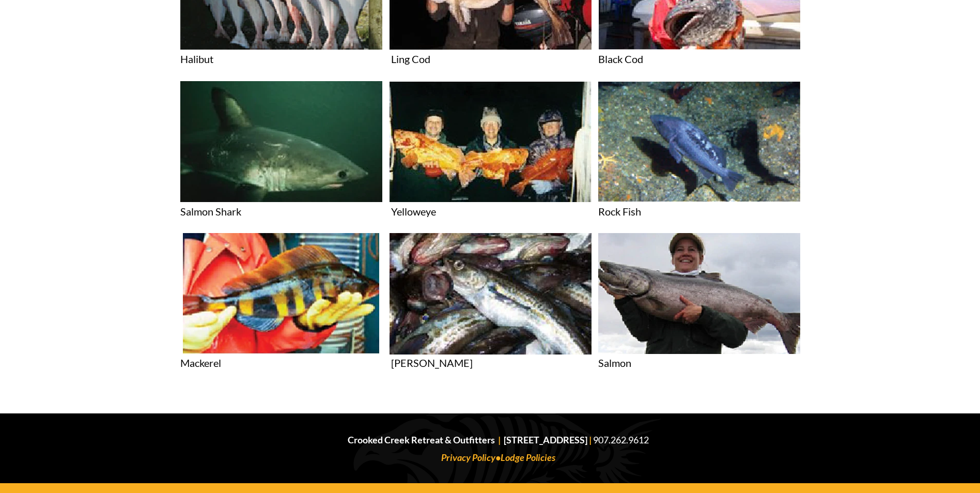 The height and width of the screenshot is (493, 980). I want to click on img: Huge Alaskan Yelloweye, so click(490, 142).